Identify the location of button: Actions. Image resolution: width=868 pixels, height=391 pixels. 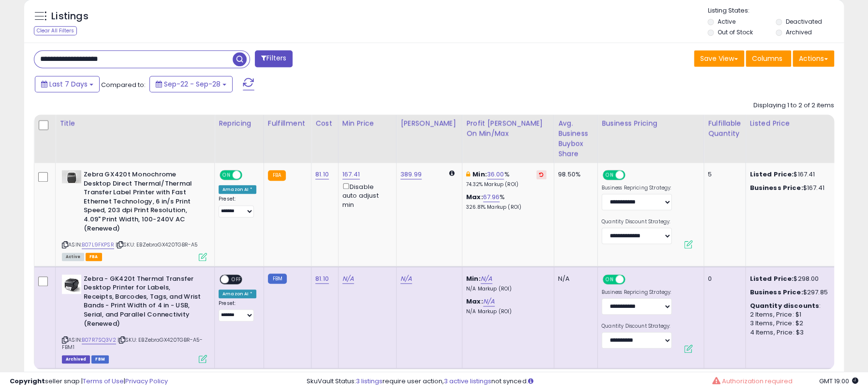
(813, 59).